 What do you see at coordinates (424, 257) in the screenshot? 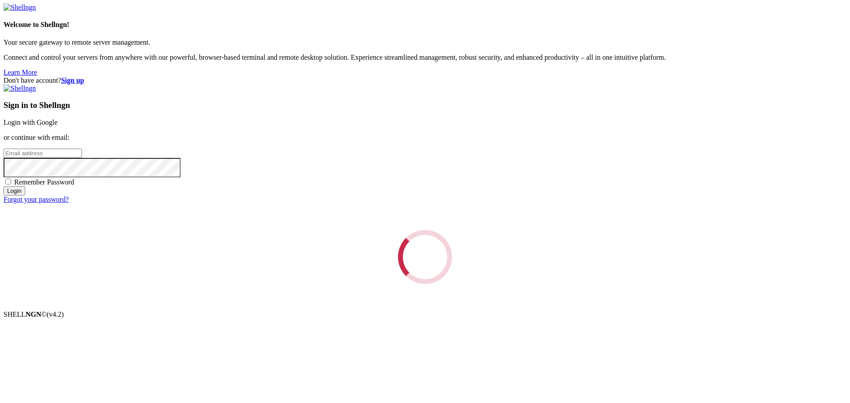
I see `div: Loading...` at bounding box center [424, 257].